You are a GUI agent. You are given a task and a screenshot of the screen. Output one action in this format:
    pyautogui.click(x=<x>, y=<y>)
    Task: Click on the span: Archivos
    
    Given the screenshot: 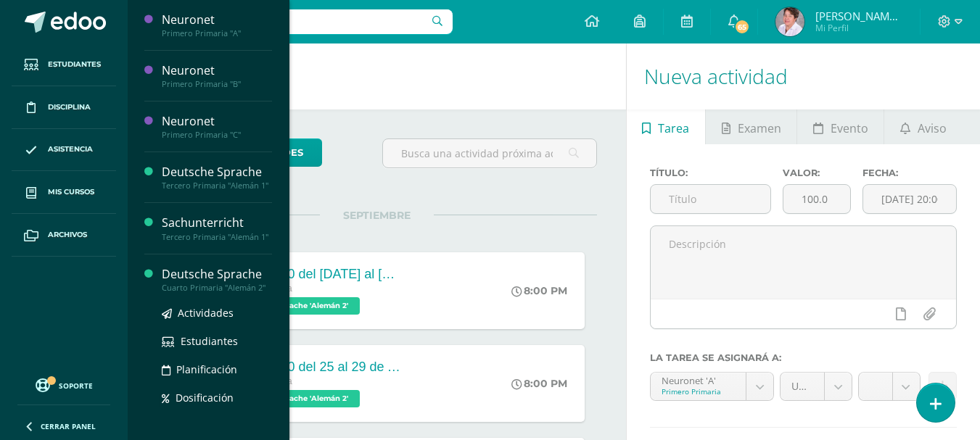 What is the action you would take?
    pyautogui.click(x=68, y=235)
    